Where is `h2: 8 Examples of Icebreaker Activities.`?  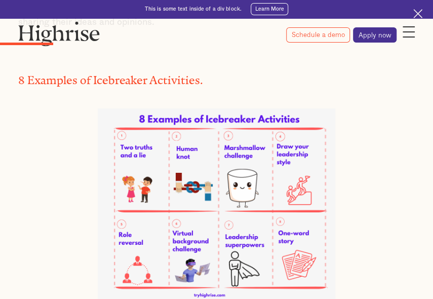 h2: 8 Examples of Icebreaker Activities. is located at coordinates (216, 77).